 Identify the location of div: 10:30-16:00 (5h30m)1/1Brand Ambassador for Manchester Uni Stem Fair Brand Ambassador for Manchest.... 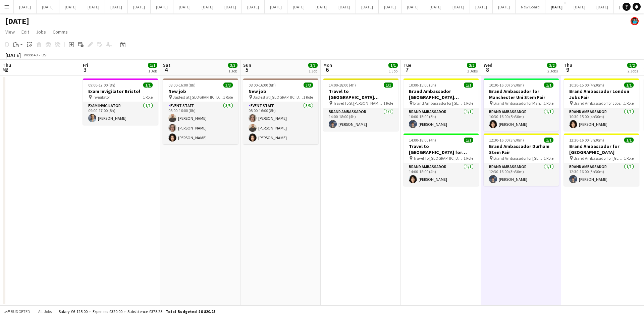
(521, 105).